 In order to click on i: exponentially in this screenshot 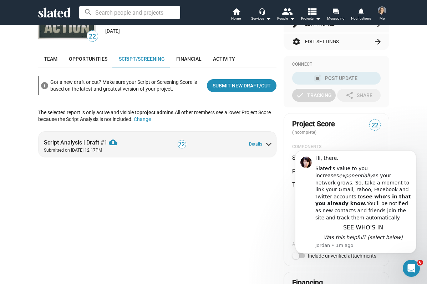, I will do `click(71, 34)`.